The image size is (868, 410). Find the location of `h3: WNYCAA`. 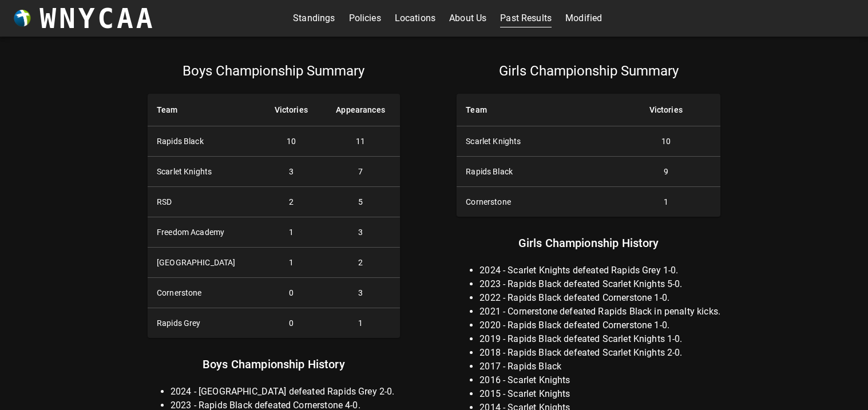

h3: WNYCAA is located at coordinates (98, 18).